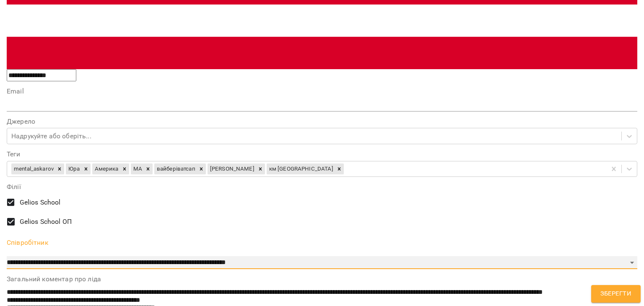 This screenshot has height=306, width=644. Describe the element at coordinates (106, 169) in the screenshot. I see `div: Америка` at that location.